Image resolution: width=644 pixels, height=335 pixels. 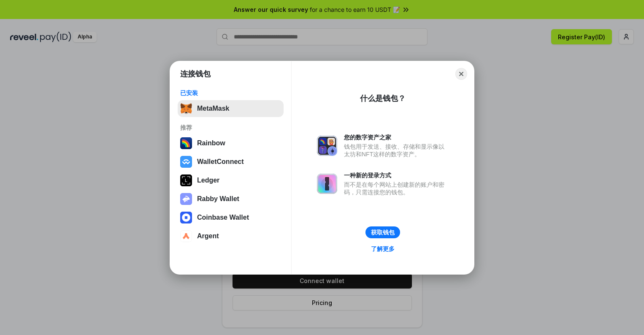 What do you see at coordinates (230, 236) in the screenshot?
I see `button: Argent` at bounding box center [230, 236].